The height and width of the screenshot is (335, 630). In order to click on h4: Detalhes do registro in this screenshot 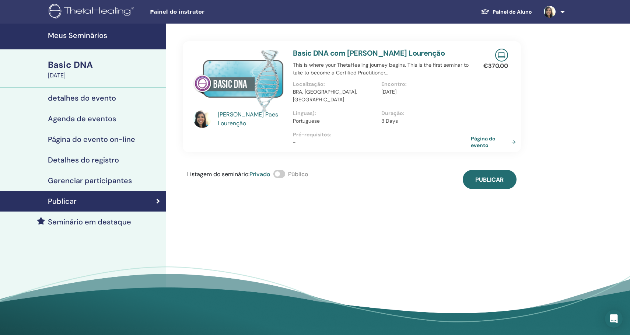, I will do `click(83, 160)`.